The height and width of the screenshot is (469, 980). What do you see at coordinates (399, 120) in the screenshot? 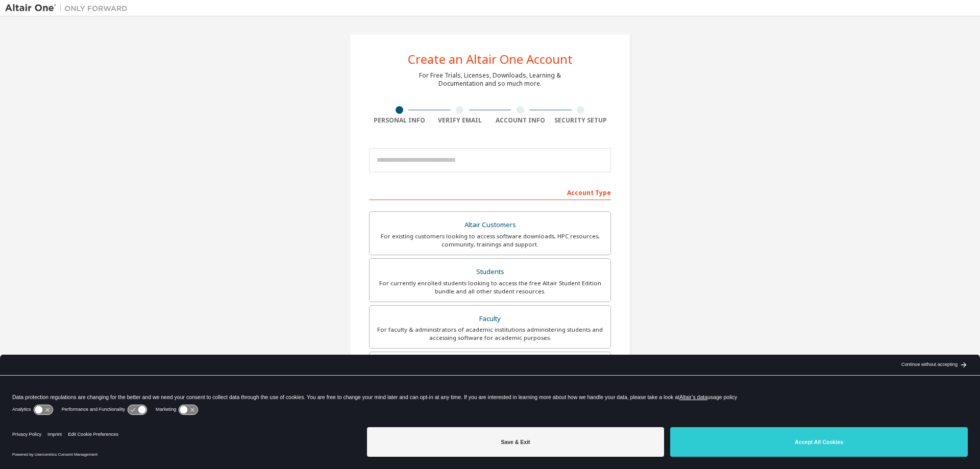
I see `div: Personal Info` at bounding box center [399, 120].